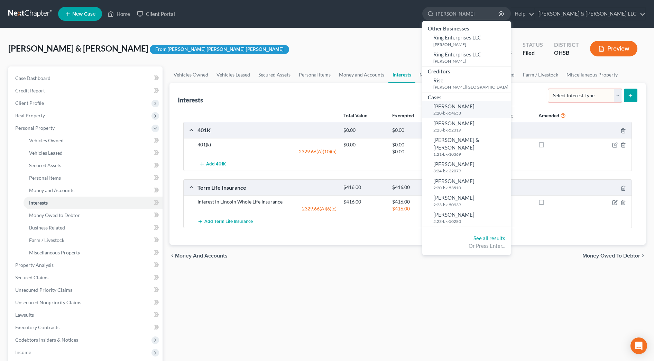 The image size is (654, 361). I want to click on span: Add 401K, so click(216, 164).